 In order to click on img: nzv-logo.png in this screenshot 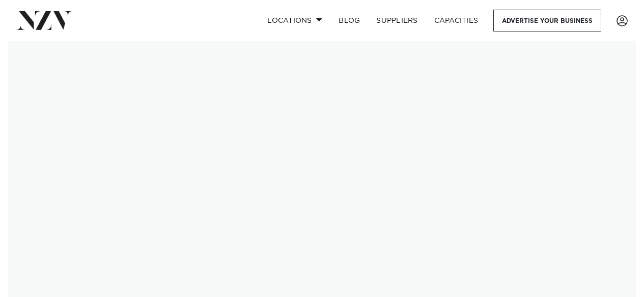, I will do `click(43, 20)`.